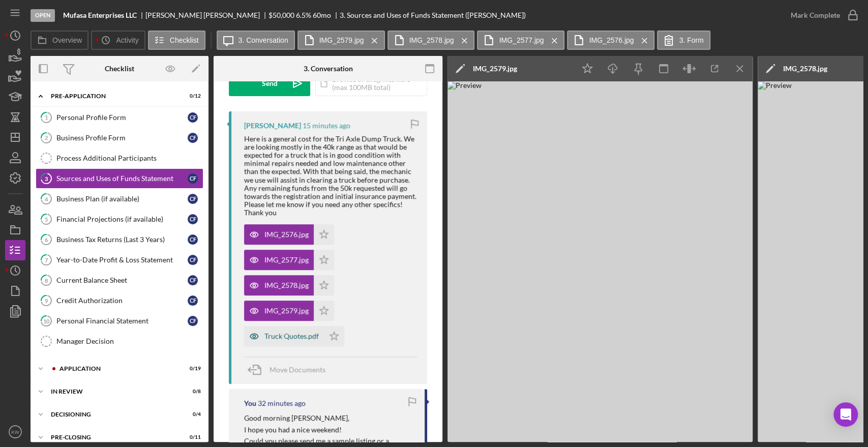 Image resolution: width=868 pixels, height=447 pixels. What do you see at coordinates (611, 40) in the screenshot?
I see `label: IMG_2576.jpg` at bounding box center [611, 40].